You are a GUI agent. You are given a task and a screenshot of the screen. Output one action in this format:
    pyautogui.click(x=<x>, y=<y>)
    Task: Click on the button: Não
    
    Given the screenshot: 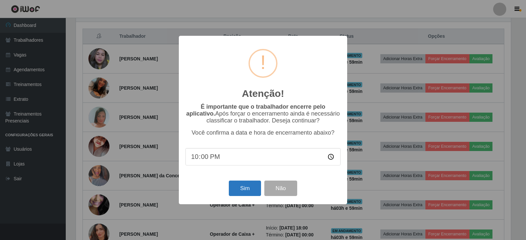 What is the action you would take?
    pyautogui.click(x=280, y=188)
    